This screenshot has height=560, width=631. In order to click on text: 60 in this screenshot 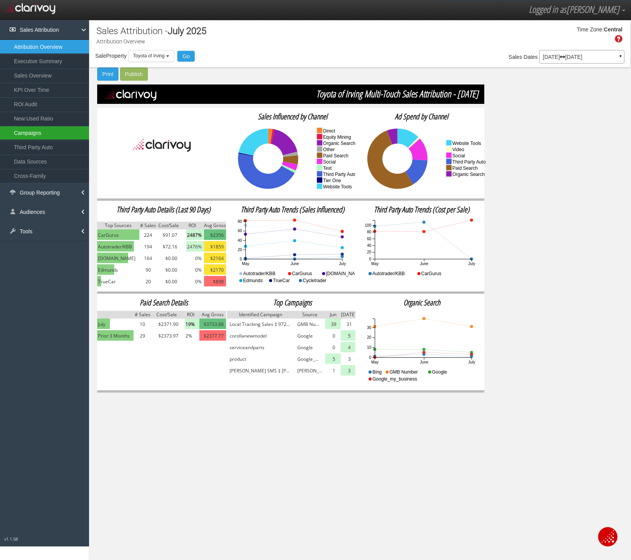, I will do `click(369, 239)`.